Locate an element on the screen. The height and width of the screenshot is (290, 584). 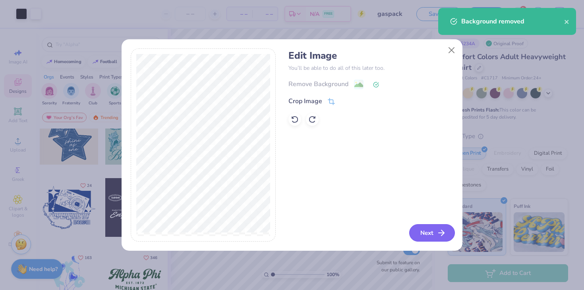
div: Crop Image is located at coordinates (305, 101).